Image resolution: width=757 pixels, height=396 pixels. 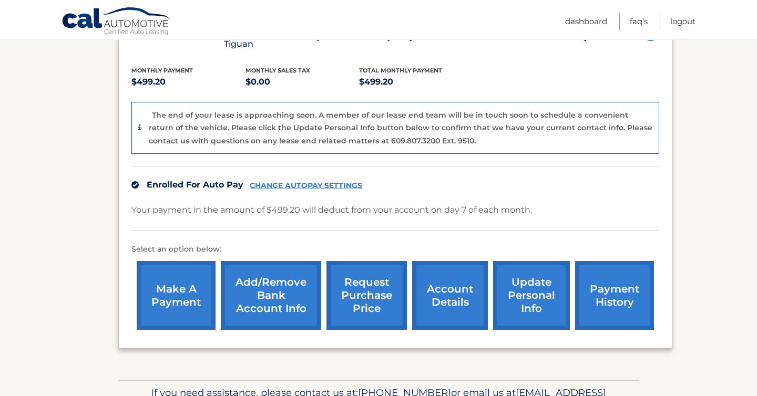 I want to click on a: Dashboard, so click(x=586, y=21).